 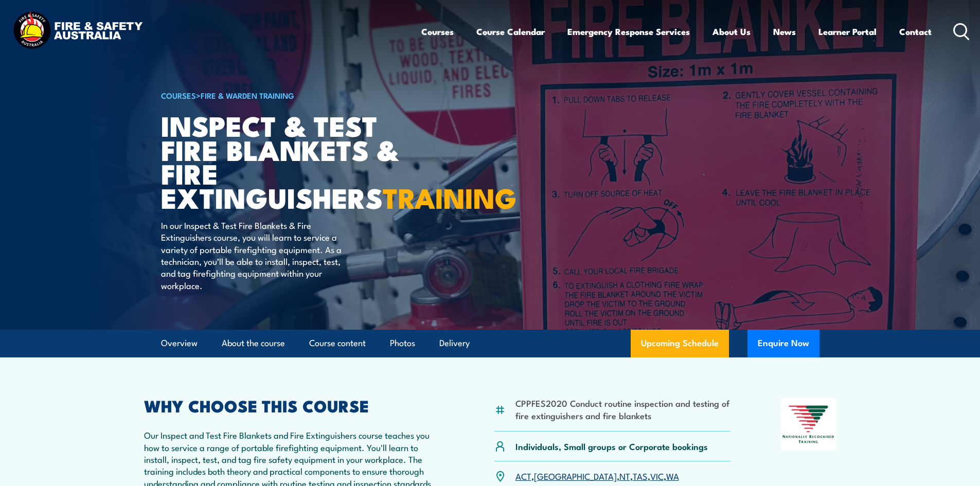 What do you see at coordinates (809, 425) in the screenshot?
I see `img: Nationally Recognised Training logo.` at bounding box center [809, 425].